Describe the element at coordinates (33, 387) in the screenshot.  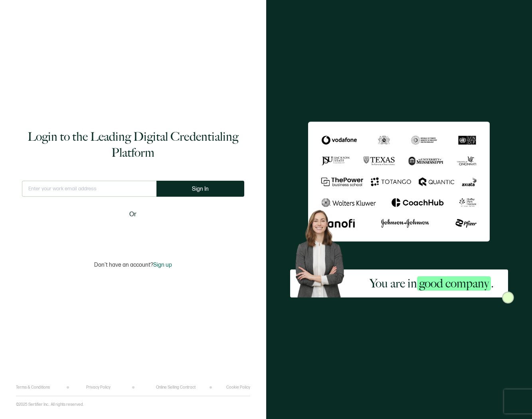
I see `a: Terms & Conditions` at that location.